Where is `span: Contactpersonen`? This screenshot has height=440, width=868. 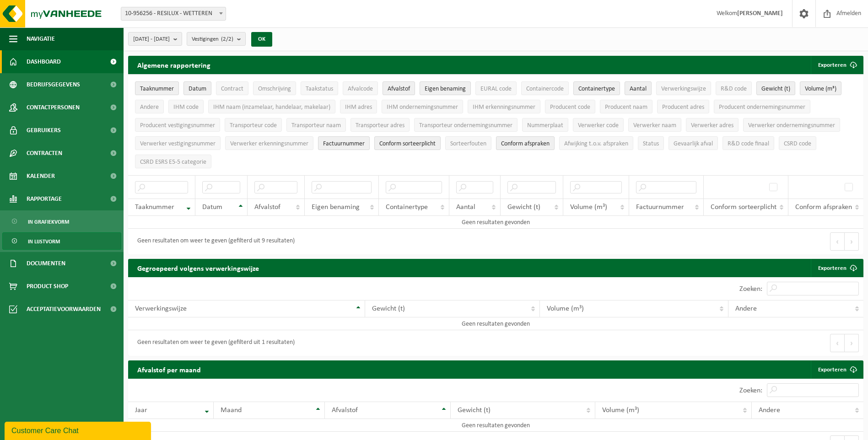 span: Contactpersonen is located at coordinates (53, 108).